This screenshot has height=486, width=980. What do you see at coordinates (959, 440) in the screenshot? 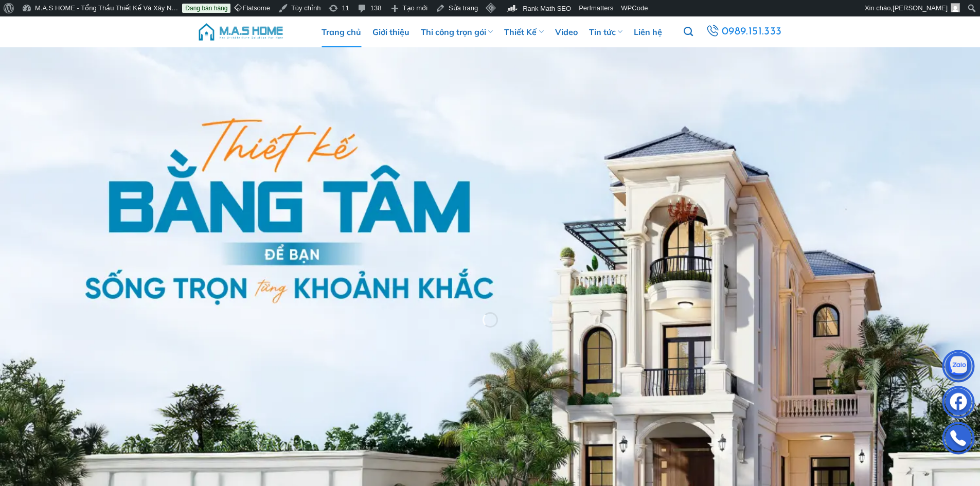
I see `img: Phone` at bounding box center [959, 440].